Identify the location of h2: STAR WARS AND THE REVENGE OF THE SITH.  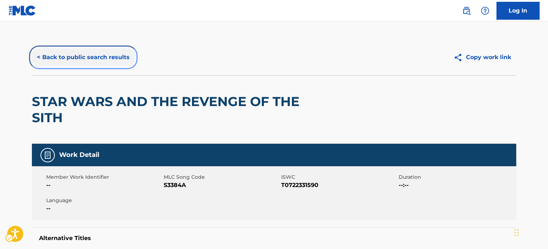
(177, 110).